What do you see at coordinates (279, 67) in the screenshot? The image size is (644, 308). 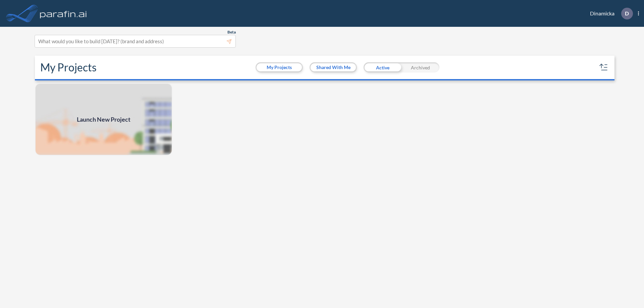 I see `button: My Projects` at bounding box center [279, 67].